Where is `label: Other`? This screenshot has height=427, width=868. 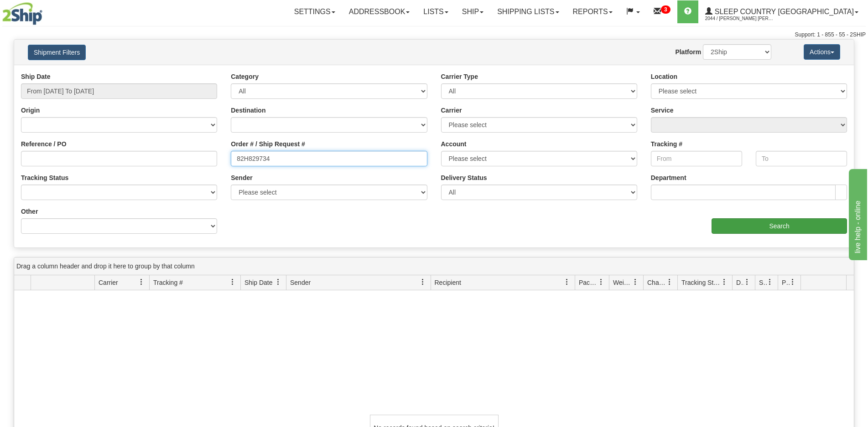
label: Other is located at coordinates (29, 212).